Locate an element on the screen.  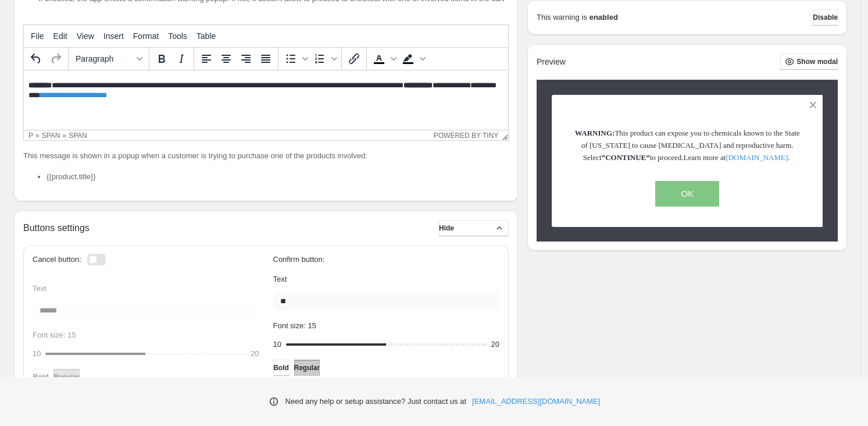
button: Undo is located at coordinates (36, 59).